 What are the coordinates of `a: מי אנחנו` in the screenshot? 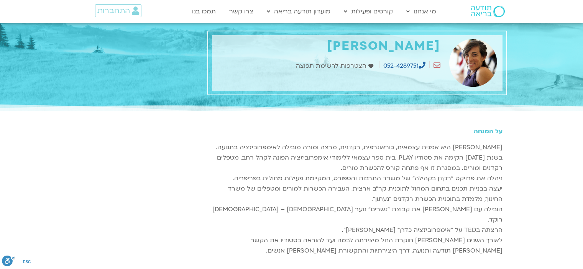 It's located at (421, 11).